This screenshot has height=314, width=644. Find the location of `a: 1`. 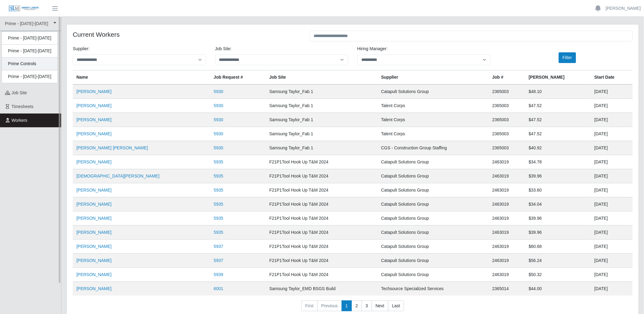

a: 1 is located at coordinates (347, 306).